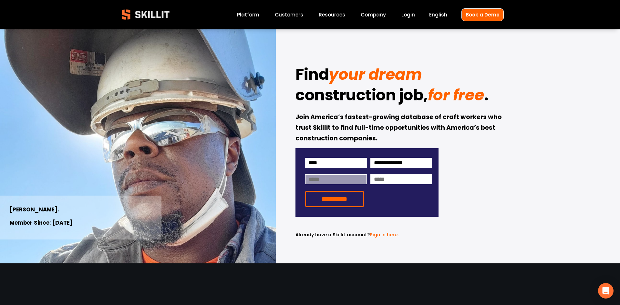  Describe the element at coordinates (373, 15) in the screenshot. I see `a: Company` at that location.